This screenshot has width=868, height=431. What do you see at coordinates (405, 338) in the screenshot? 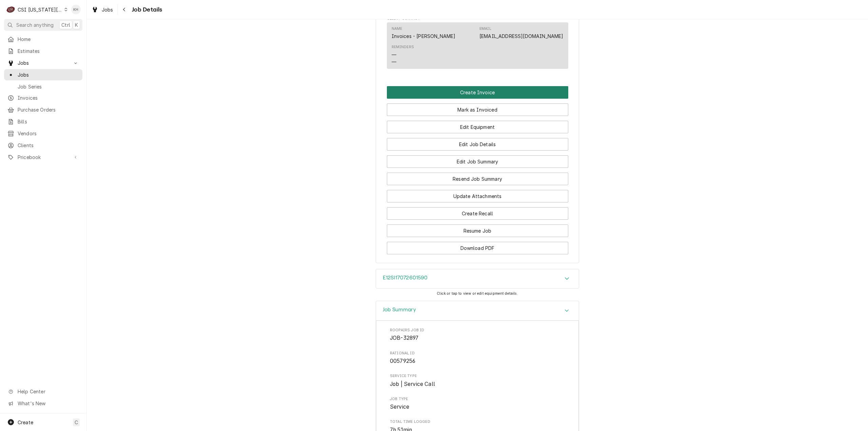
I see `span: JOB-32897` at bounding box center [405, 338].